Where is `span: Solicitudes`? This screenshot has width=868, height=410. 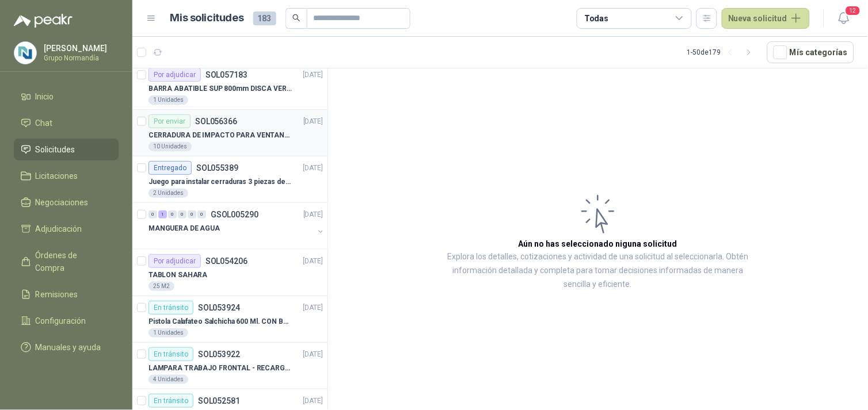 span: Solicitudes is located at coordinates (55, 150).